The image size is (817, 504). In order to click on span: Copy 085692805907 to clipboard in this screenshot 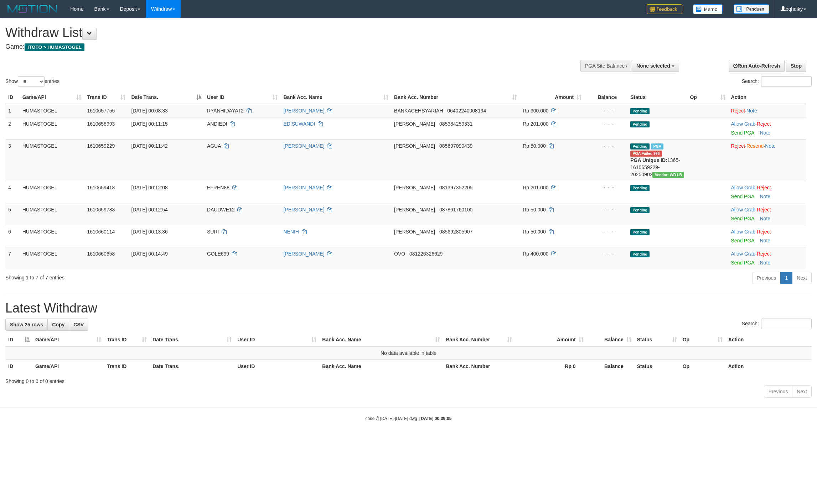, I will do `click(456, 232)`.